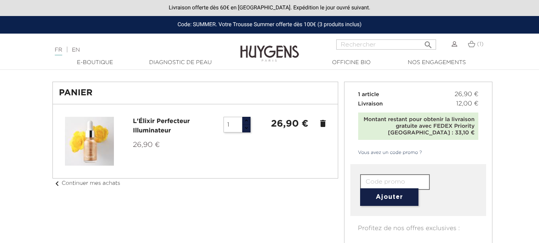 The width and height of the screenshot is (539, 243). I want to click on a: EN, so click(76, 50).